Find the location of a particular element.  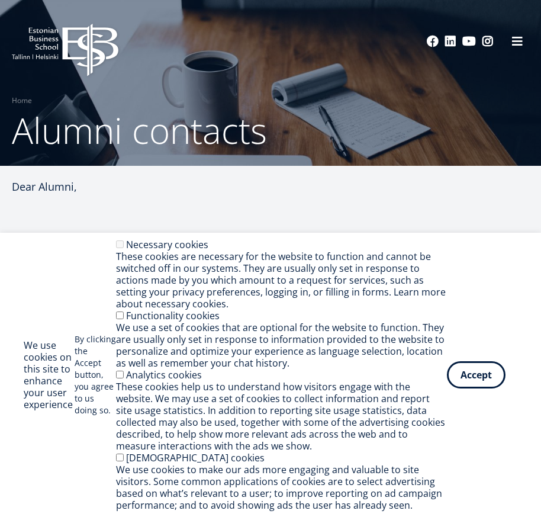

div: These cookies help us to understand how visitors engage with the website. We may use a set of coo... is located at coordinates (281, 416).